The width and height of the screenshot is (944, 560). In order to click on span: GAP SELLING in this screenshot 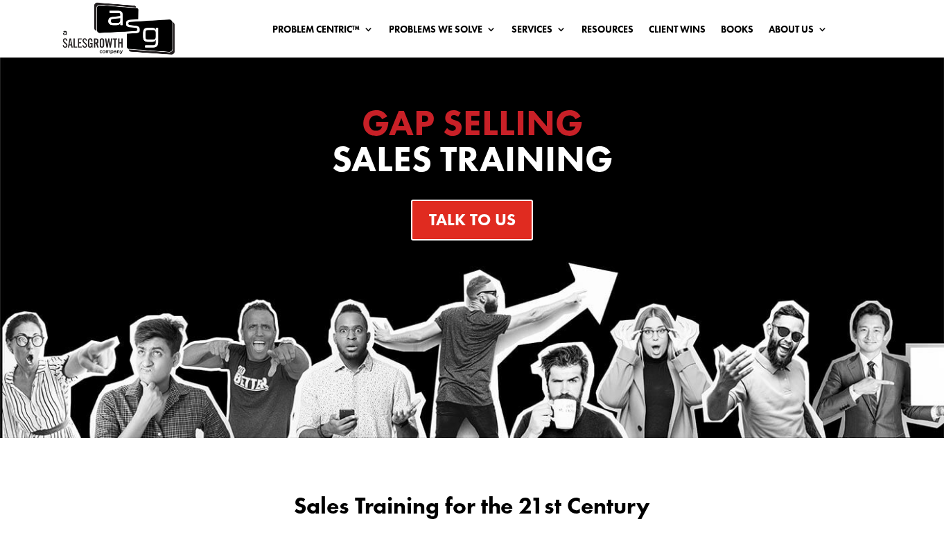, I will do `click(472, 122)`.